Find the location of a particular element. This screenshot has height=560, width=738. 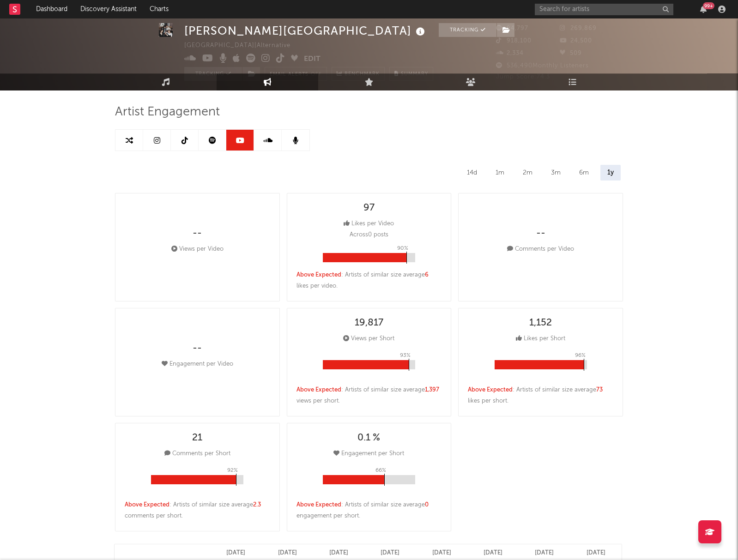

div: Likes per Video is located at coordinates (368, 224).